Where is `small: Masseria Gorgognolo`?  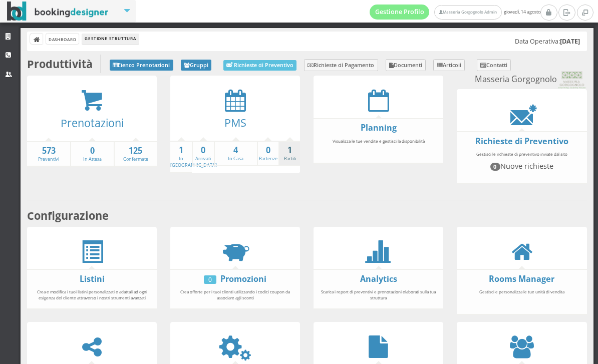
small: Masseria Gorgognolo is located at coordinates (530, 80).